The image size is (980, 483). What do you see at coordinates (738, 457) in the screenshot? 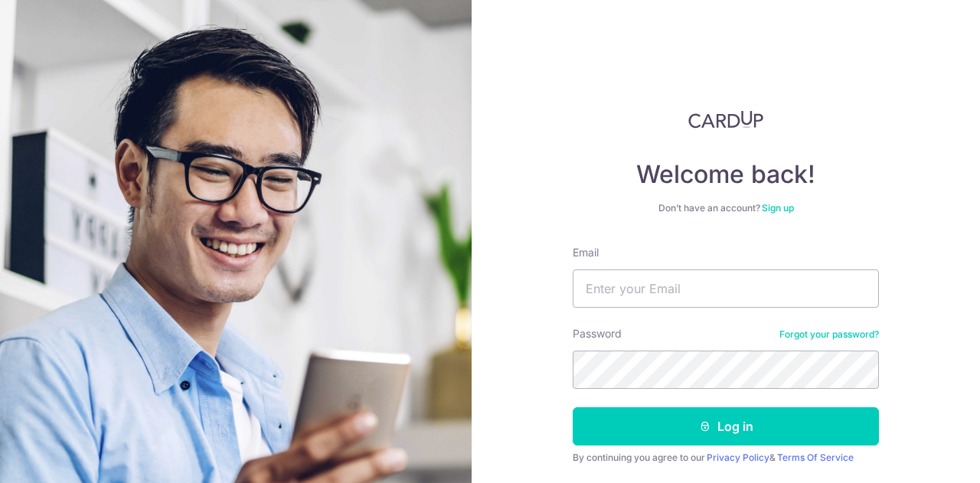
I see `a: Privacy Policy` at bounding box center [738, 457].